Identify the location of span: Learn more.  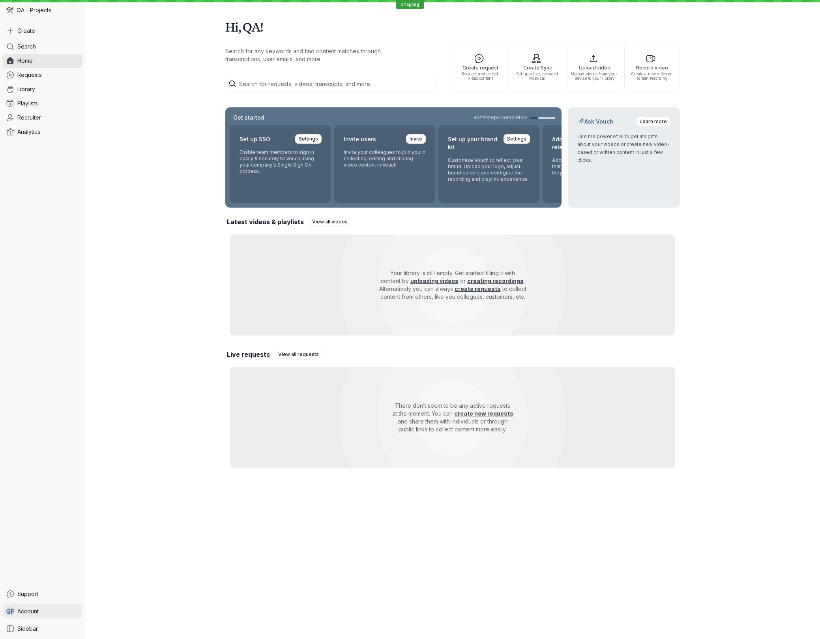
(653, 122).